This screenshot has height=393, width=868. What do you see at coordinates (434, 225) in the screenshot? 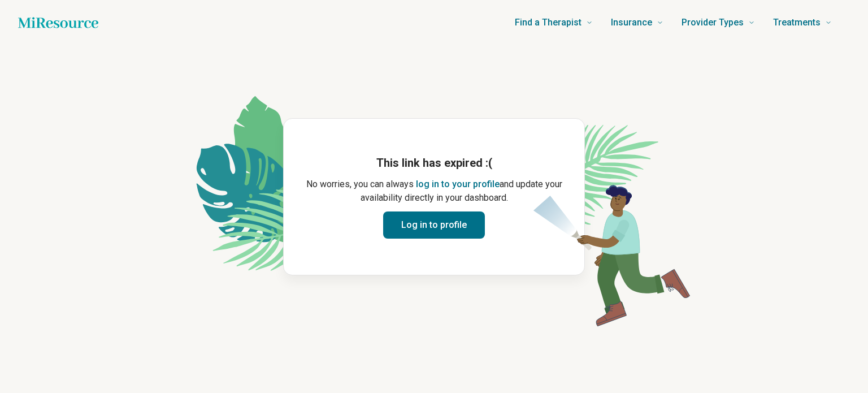
I see `button: Log in to profile` at bounding box center [434, 225].